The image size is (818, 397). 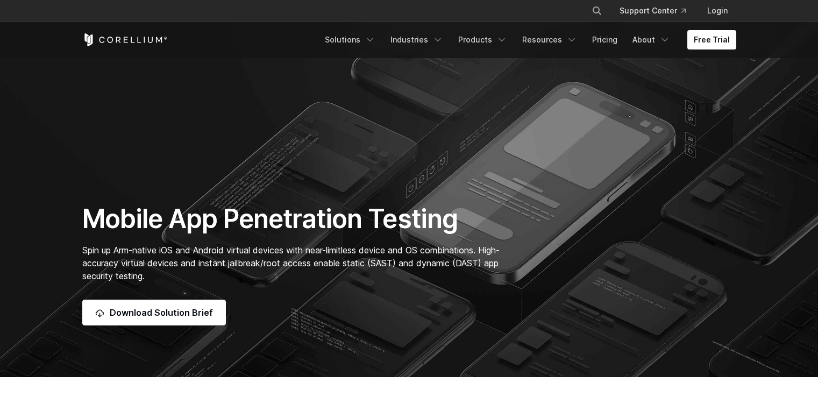 What do you see at coordinates (597, 11) in the screenshot?
I see `button: Search` at bounding box center [597, 11].